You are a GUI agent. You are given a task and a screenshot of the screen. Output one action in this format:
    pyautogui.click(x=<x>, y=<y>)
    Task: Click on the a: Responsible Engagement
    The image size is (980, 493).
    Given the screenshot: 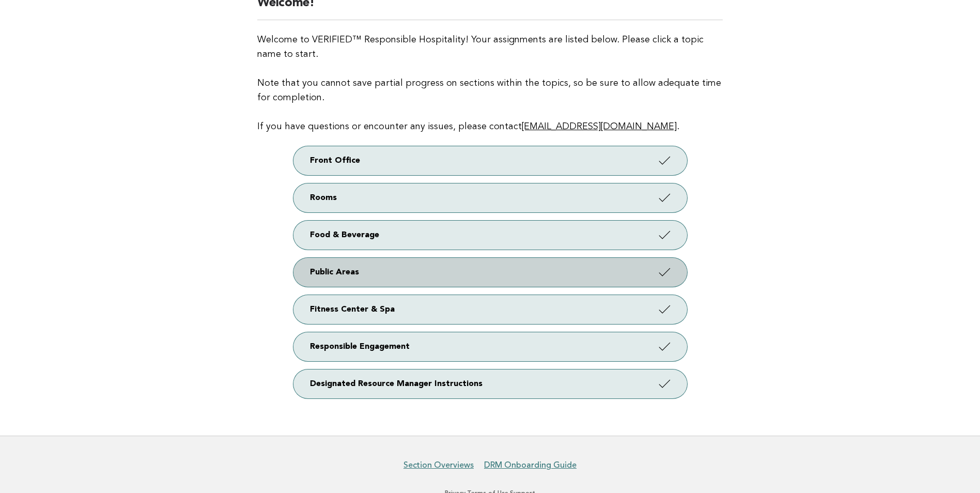 What is the action you would take?
    pyautogui.click(x=490, y=347)
    